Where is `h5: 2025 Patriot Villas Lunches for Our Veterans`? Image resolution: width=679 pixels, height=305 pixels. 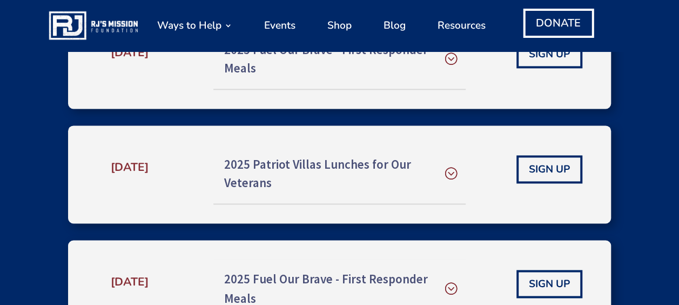
h5: 2025 Patriot Villas Lunches for Our Veterans is located at coordinates (340, 173).